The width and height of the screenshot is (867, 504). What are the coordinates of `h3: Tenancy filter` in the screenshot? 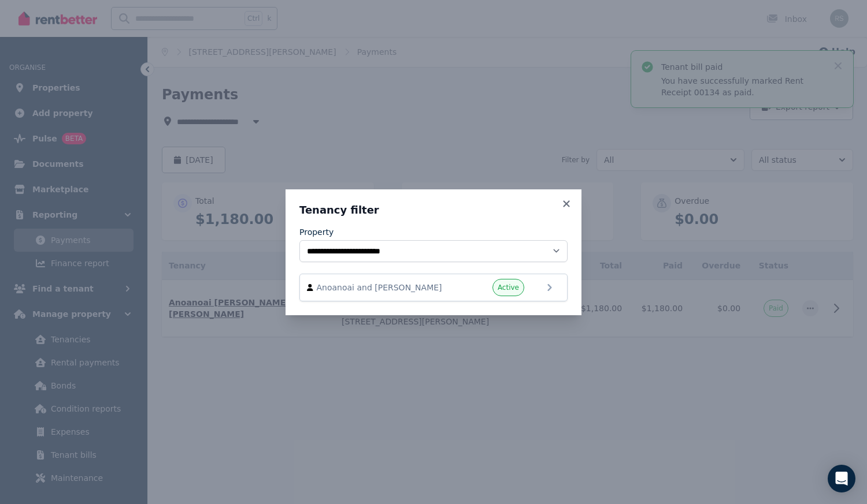 It's located at (433, 211).